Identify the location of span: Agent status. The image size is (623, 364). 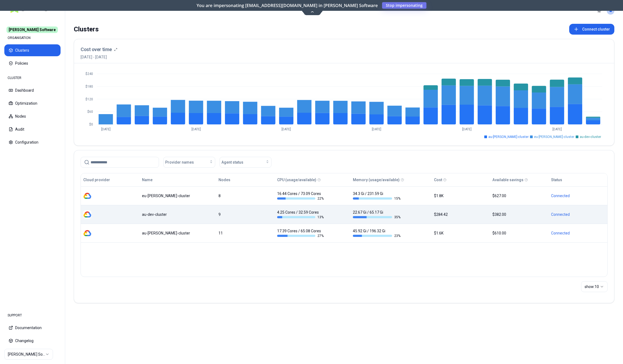
(232, 162).